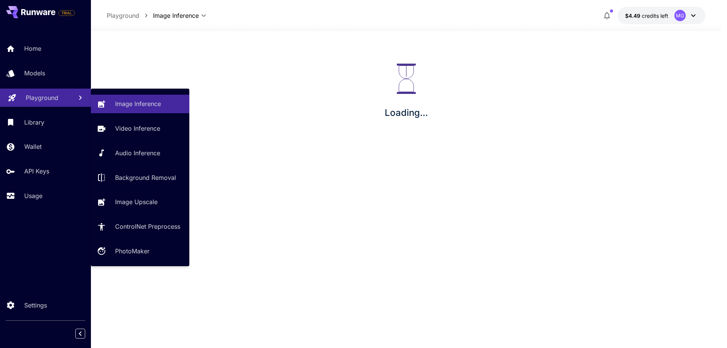  I want to click on div: Collapse sidebar, so click(86, 334).